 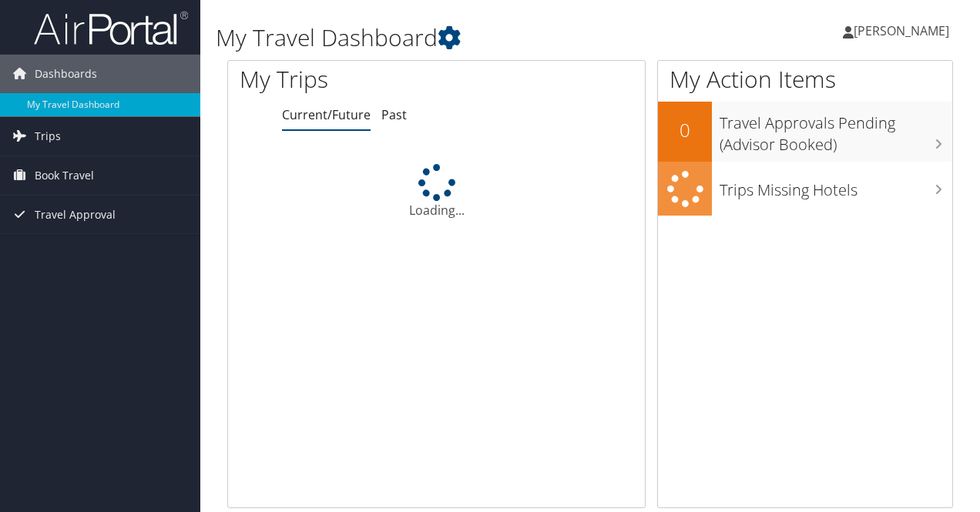 What do you see at coordinates (836, 186) in the screenshot?
I see `h3: Trips Missing Hotels` at bounding box center [836, 186].